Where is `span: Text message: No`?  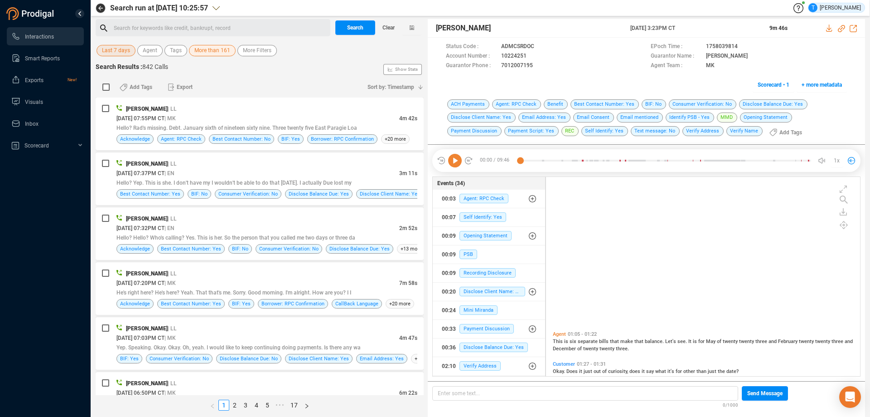 span: Text message: No is located at coordinates (656, 131).